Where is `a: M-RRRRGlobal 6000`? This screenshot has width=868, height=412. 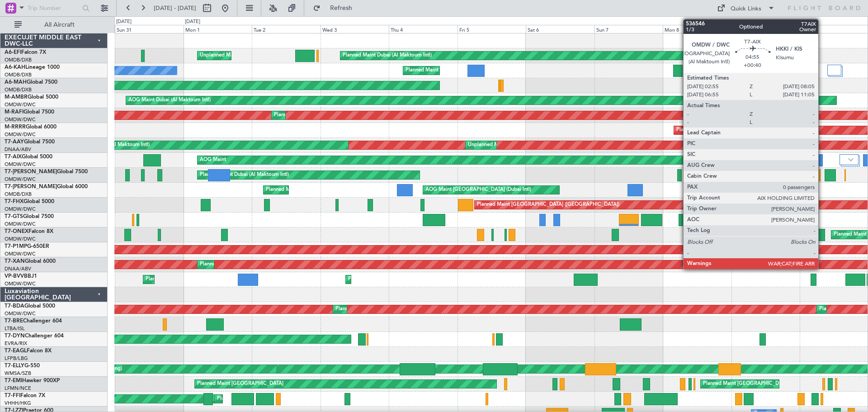
a: M-RRRRGlobal 6000 is located at coordinates (31, 127).